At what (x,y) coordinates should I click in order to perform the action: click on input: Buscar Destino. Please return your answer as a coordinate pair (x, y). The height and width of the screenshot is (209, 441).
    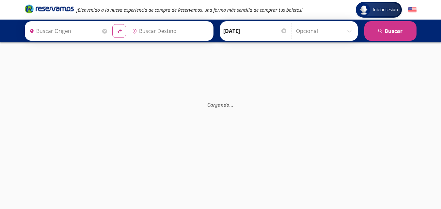
    Looking at the image, I should click on (170, 31).